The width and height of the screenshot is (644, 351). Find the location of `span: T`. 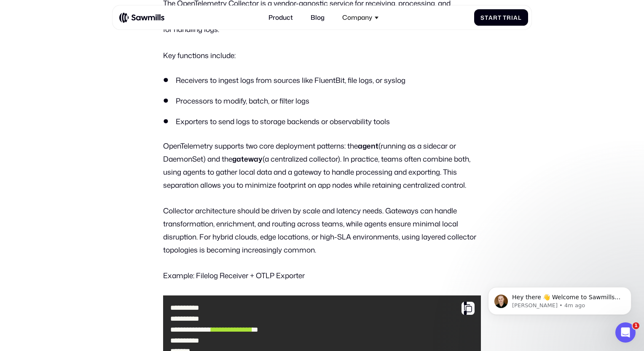

span: T is located at coordinates (504, 17).